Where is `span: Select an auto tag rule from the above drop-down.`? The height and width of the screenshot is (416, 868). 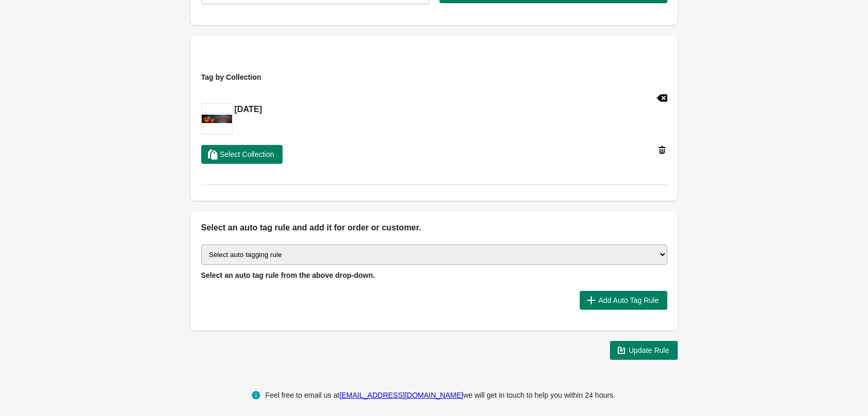 span: Select an auto tag rule from the above drop-down. is located at coordinates (288, 275).